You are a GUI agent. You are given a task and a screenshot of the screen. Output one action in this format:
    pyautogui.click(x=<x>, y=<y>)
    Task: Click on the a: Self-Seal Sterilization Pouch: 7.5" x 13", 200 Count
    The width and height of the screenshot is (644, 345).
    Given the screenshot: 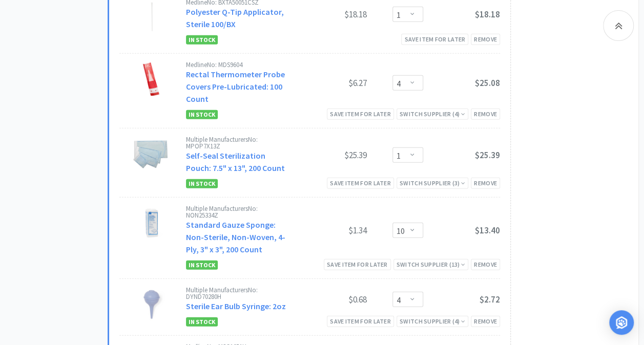 What is the action you would take?
    pyautogui.click(x=235, y=162)
    